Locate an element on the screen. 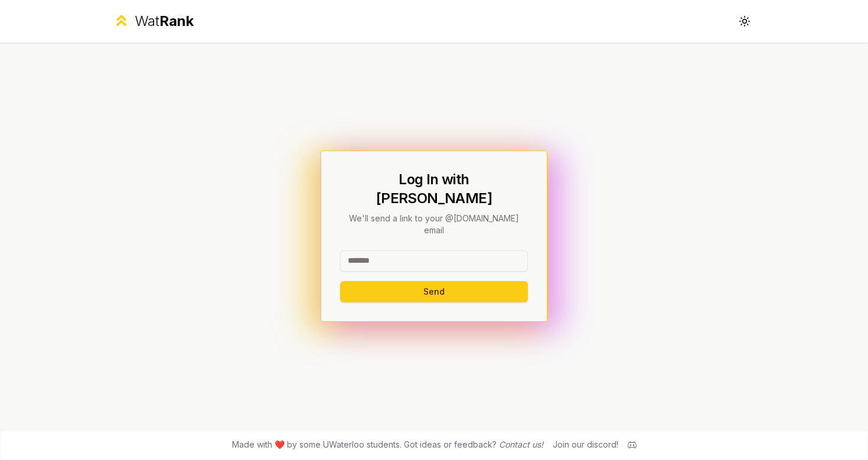 The image size is (868, 460). span: Made with ❤️ by some UWaterloo students. Got ideas or feedback? is located at coordinates (387, 445).